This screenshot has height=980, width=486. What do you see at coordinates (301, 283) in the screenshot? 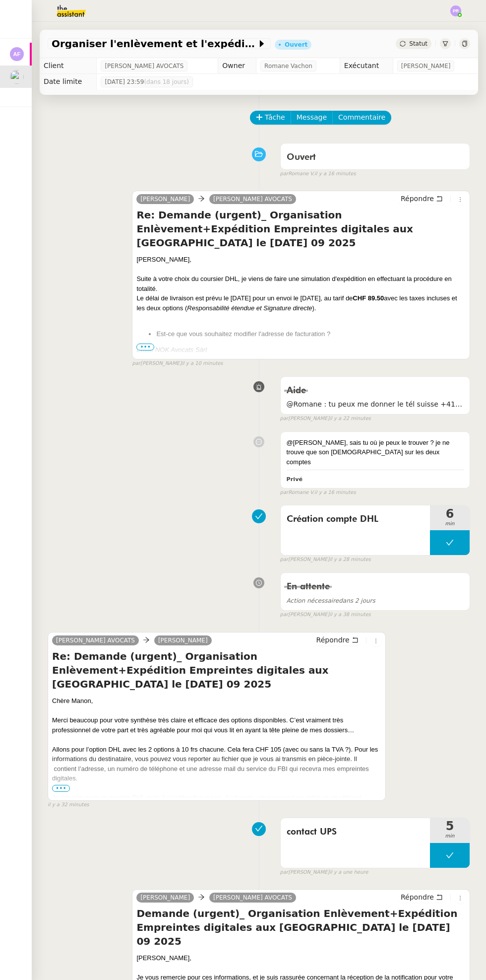
I see `div: Suite à votre choix du coursier DHL, je viens de faire une simulation d'expédition en effectuant ...` at bounding box center [301, 283].